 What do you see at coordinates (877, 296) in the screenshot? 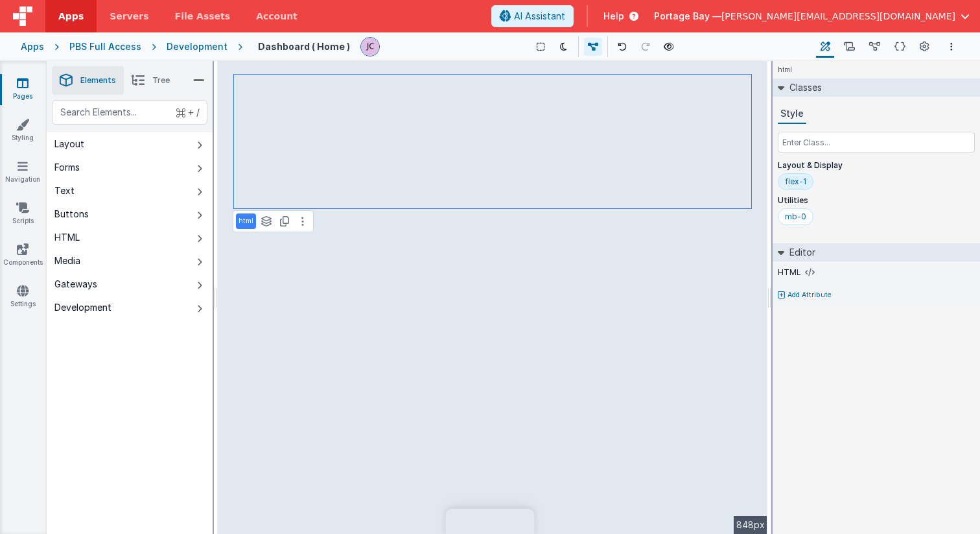
I see `button: Add Attribute` at bounding box center [877, 296].